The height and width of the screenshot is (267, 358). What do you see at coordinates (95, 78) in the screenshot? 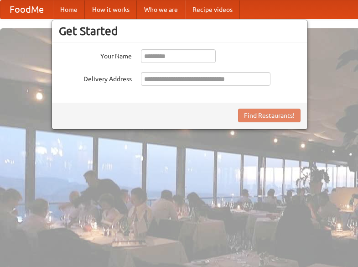
I see `label: Delivery Address` at bounding box center [95, 78].